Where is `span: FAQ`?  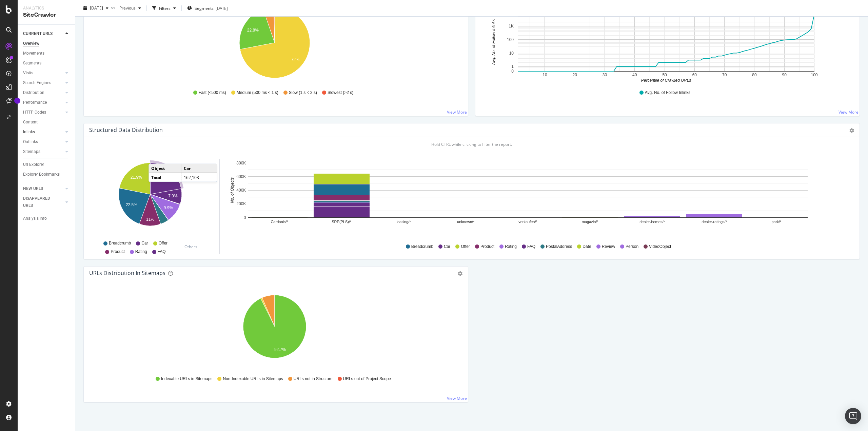 span: FAQ is located at coordinates (162, 252).